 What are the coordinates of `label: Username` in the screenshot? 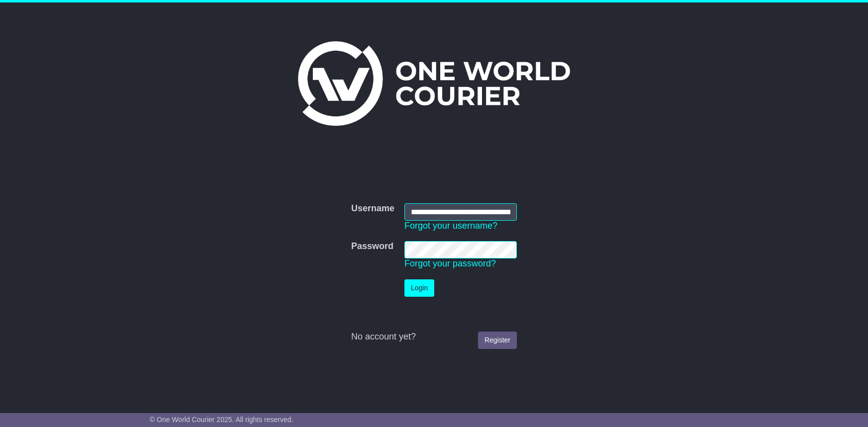 It's located at (373, 209).